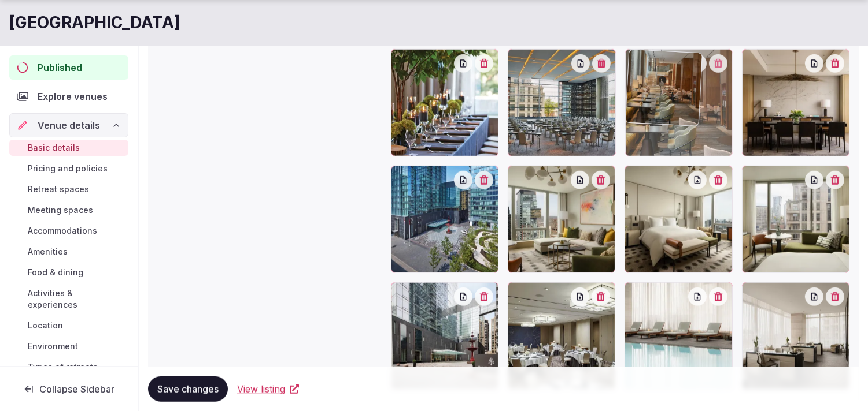 This screenshot has width=868, height=411. I want to click on div: 45669260.jpg, so click(444, 220).